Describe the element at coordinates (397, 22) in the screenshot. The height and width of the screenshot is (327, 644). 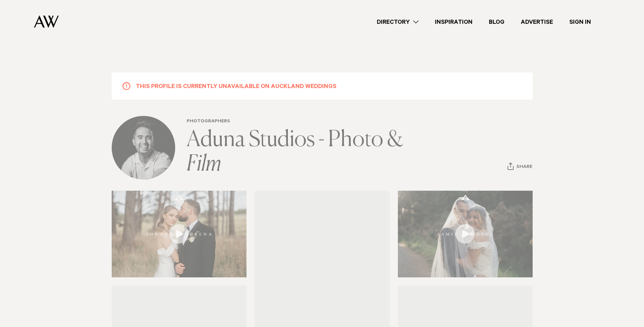
I see `a: Directory` at that location.